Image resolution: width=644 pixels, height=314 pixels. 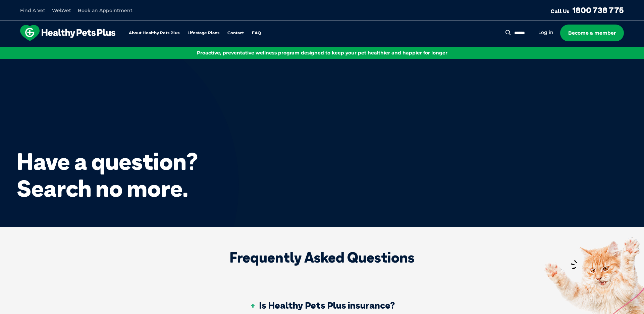 What do you see at coordinates (61, 11) in the screenshot?
I see `a: WebVet` at bounding box center [61, 11].